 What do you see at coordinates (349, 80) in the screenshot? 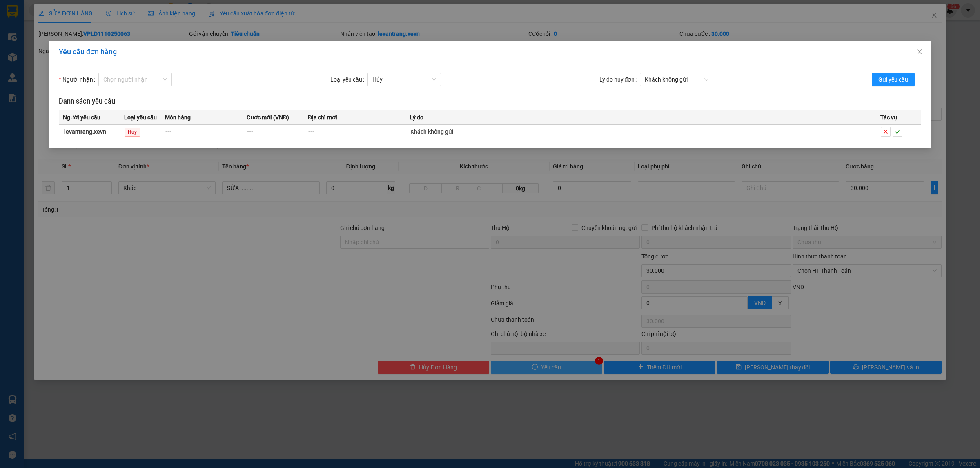
I see `label: Loại yêu cầu` at bounding box center [349, 80].